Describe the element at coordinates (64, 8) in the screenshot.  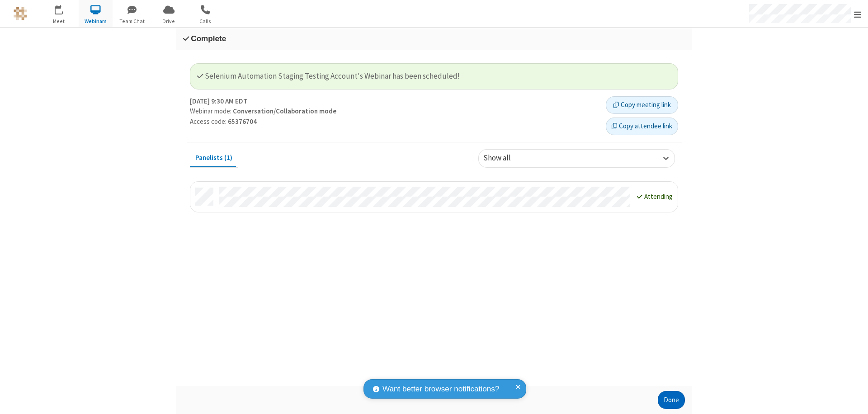
I see `div: 2` at that location.